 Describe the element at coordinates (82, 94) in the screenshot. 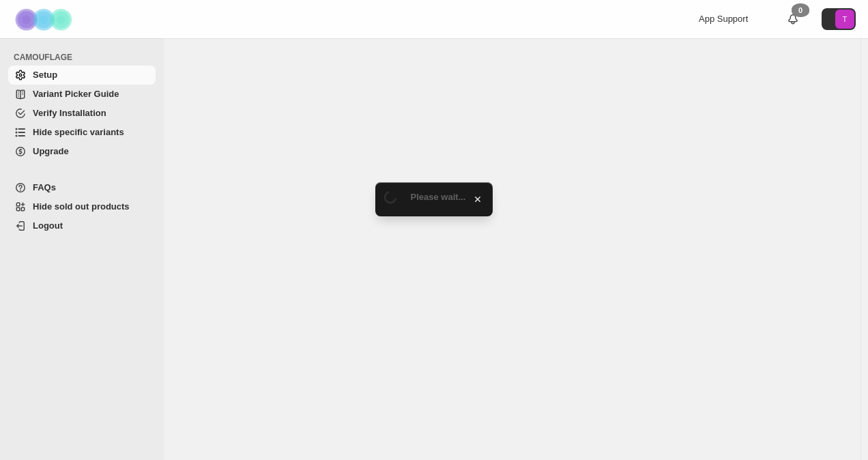

I see `a: Variant Picker Guide` at that location.